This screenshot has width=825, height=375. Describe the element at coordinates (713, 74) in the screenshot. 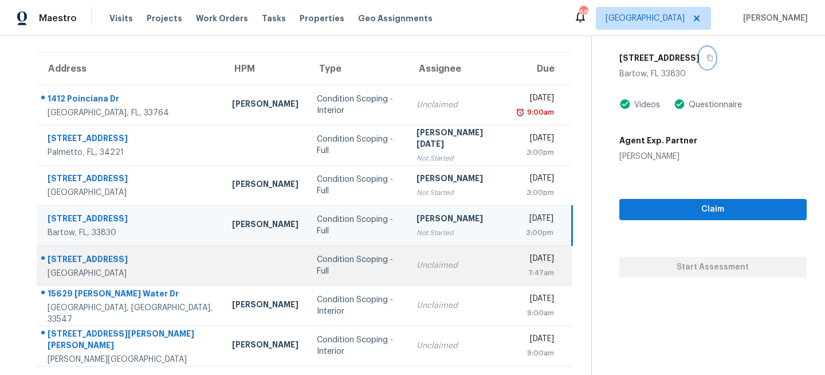

I see `div: Bartow, FL 33830` at that location.